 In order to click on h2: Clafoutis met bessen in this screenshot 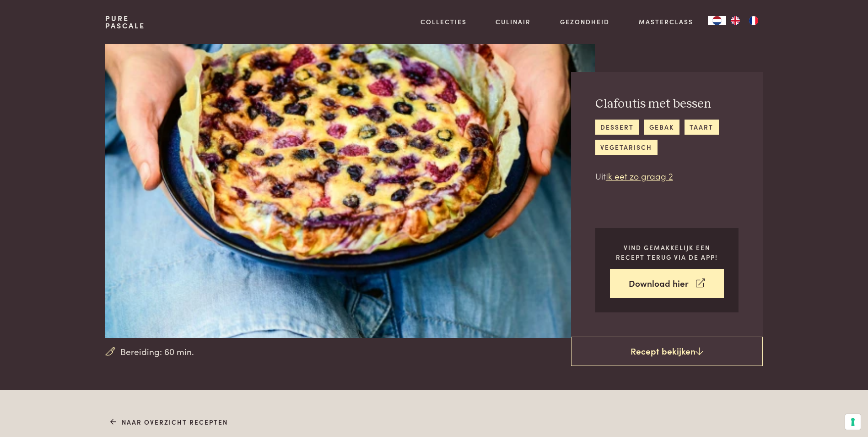, I will do `click(667, 104)`.